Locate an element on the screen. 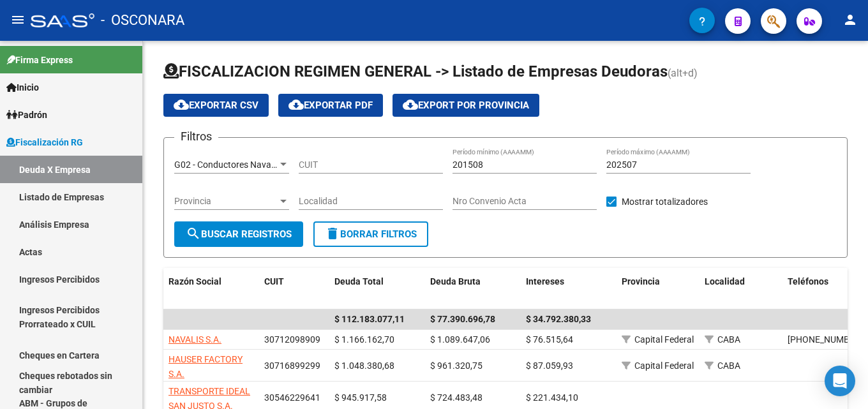  mat-icon: delete is located at coordinates (333, 233).